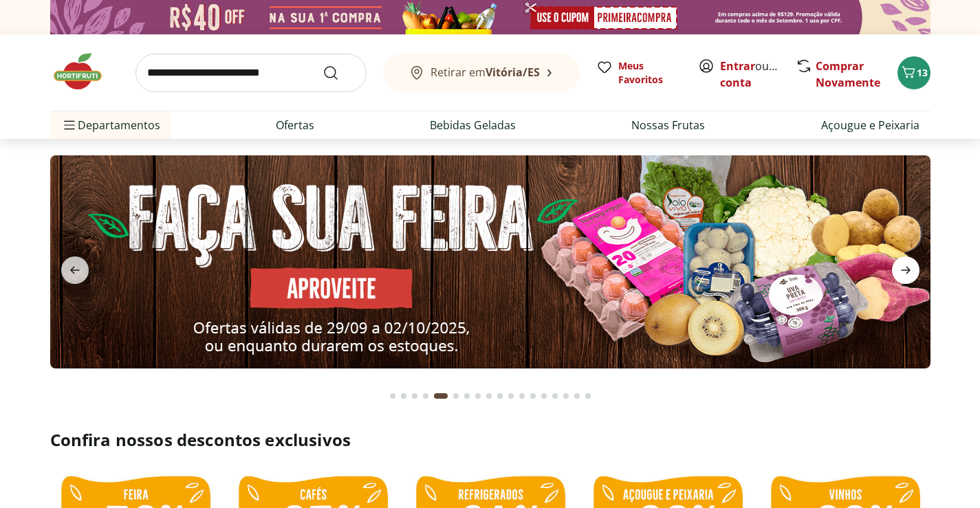 The image size is (980, 508). What do you see at coordinates (485, 72) in the screenshot?
I see `span: Retirar em` at bounding box center [485, 72].